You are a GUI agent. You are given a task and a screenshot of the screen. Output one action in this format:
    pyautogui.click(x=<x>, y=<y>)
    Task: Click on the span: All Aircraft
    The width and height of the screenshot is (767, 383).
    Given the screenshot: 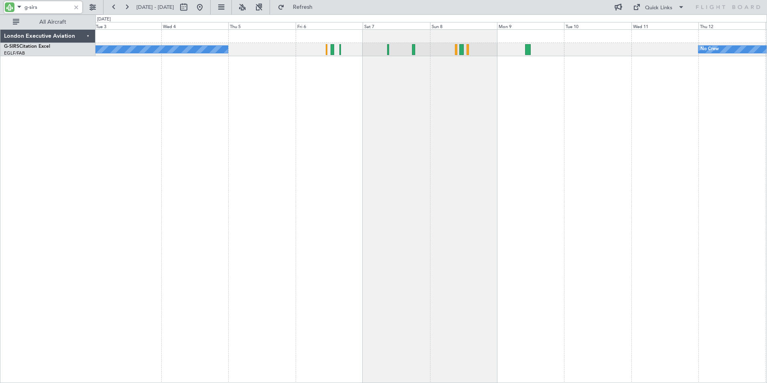 What is the action you would take?
    pyautogui.click(x=53, y=22)
    